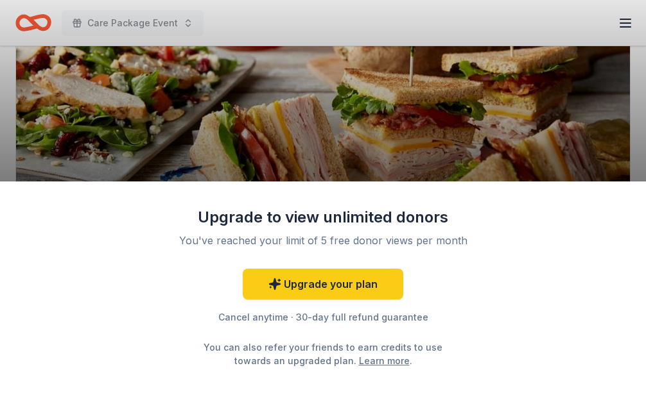 Image resolution: width=646 pixels, height=393 pixels. What do you see at coordinates (323, 218) in the screenshot?
I see `div: Upgrade to view unlimited donors` at bounding box center [323, 218].